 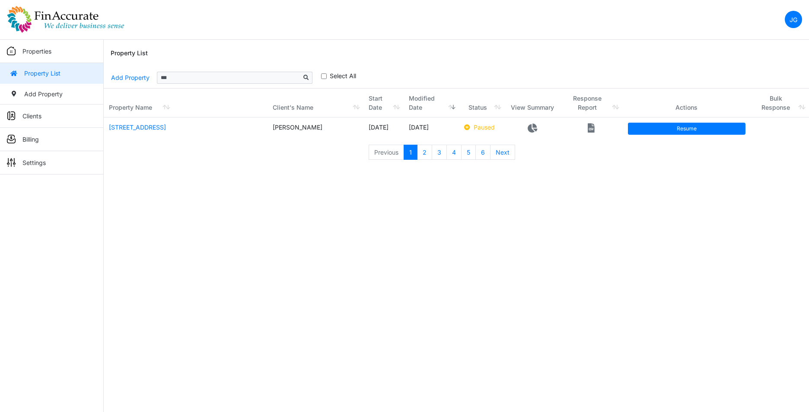 I want to click on th: Property Name: activate to sort column ascending, so click(x=185, y=103).